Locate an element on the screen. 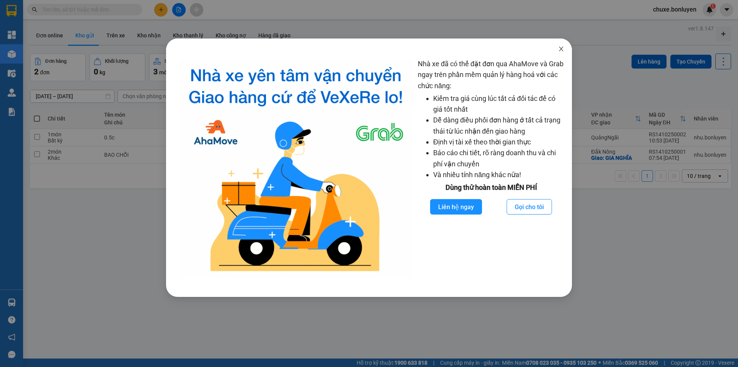 This screenshot has height=367, width=738. span: close is located at coordinates (561, 49).